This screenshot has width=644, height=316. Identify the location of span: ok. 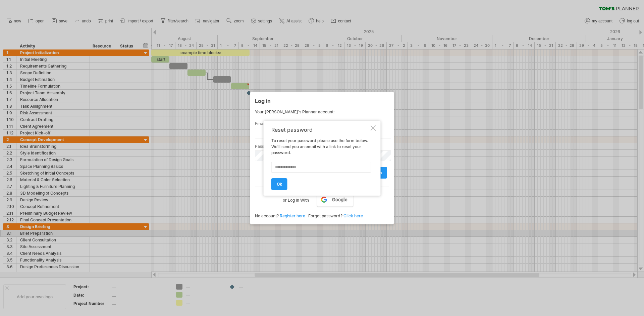
(279, 184).